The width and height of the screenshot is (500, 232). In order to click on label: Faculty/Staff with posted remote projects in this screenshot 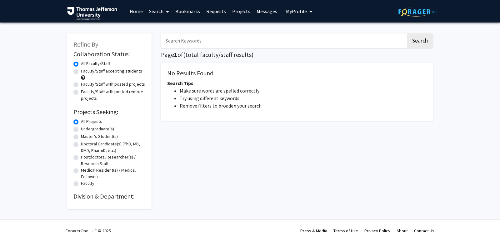, I will do `click(113, 95)`.